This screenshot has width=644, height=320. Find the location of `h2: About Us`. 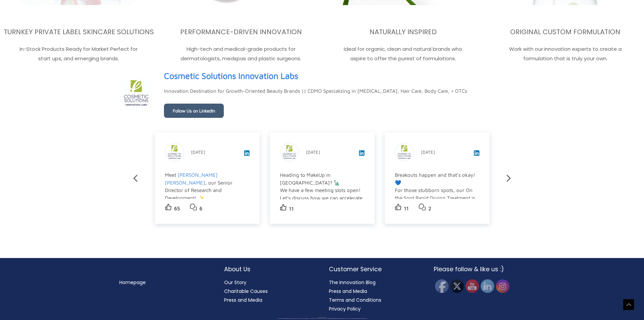

h2: About Us is located at coordinates (270, 269).